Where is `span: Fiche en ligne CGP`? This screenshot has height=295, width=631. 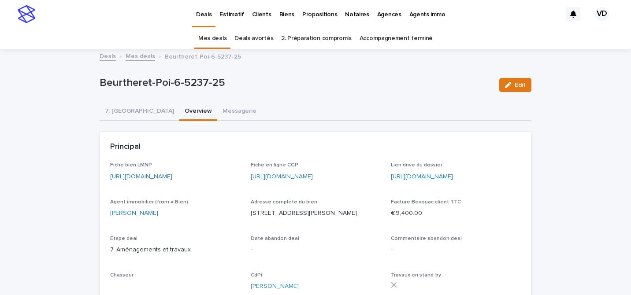 span: Fiche en ligne CGP is located at coordinates (275, 165).